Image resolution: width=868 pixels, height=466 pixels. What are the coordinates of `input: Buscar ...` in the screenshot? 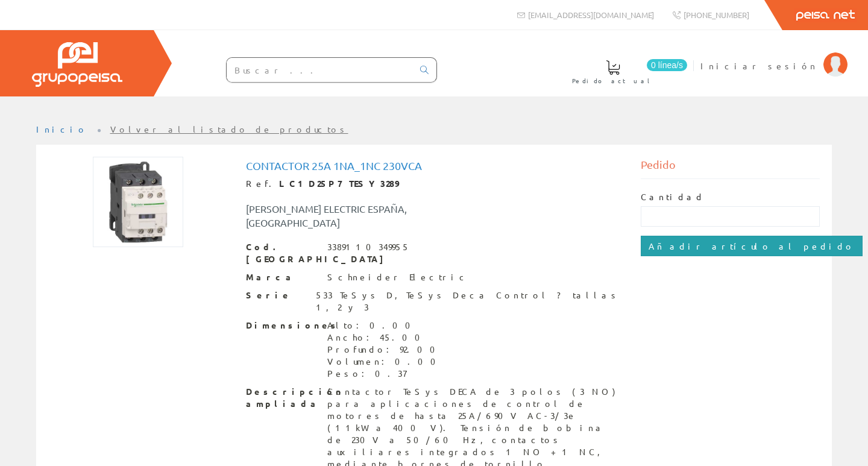 It's located at (319, 70).